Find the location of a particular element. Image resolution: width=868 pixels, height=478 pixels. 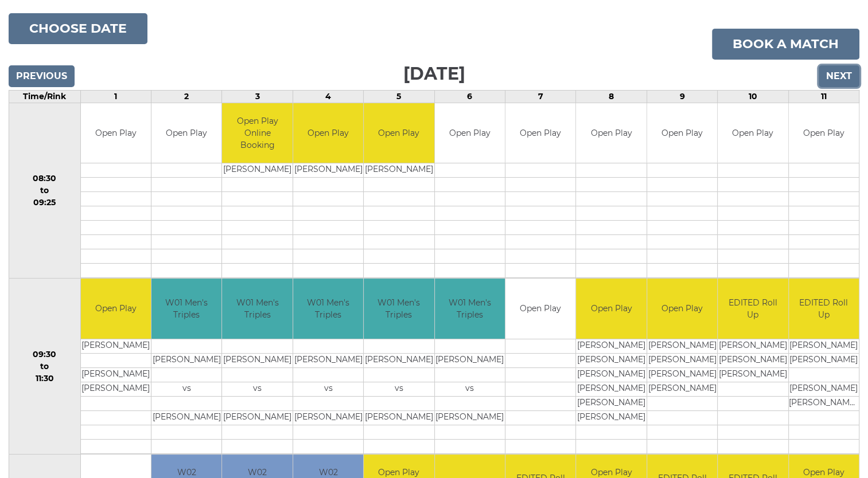

td: 5 is located at coordinates (398, 97).